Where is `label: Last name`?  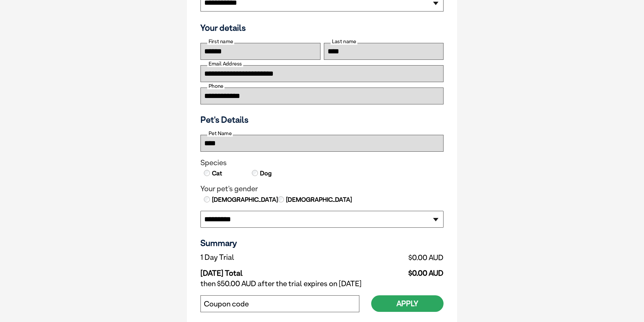
label: Last name is located at coordinates (344, 41).